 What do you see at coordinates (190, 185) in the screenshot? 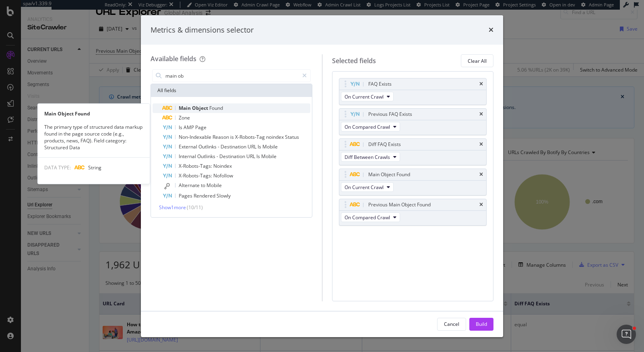
I see `span: Alternate` at bounding box center [190, 185].